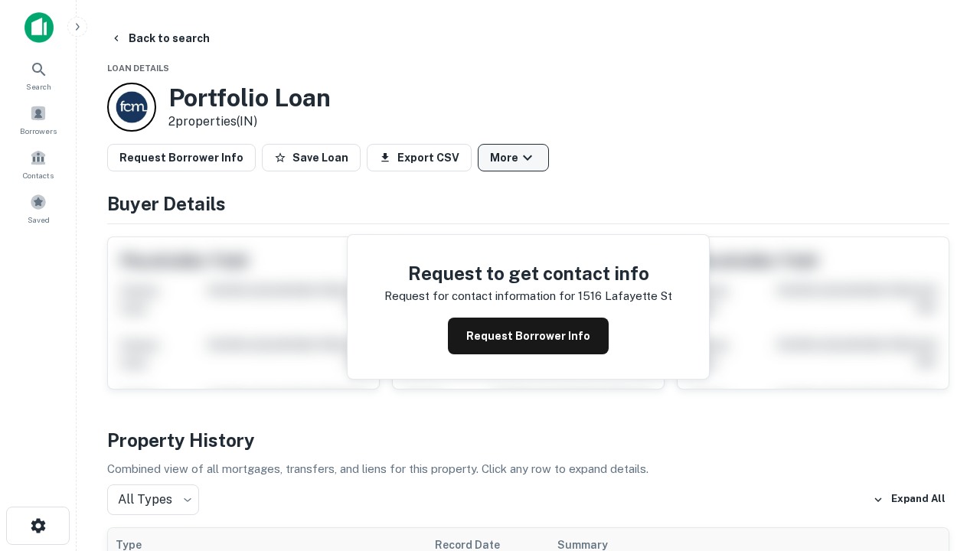 The image size is (980, 551). What do you see at coordinates (38, 131) in the screenshot?
I see `span: Borrowers` at bounding box center [38, 131].